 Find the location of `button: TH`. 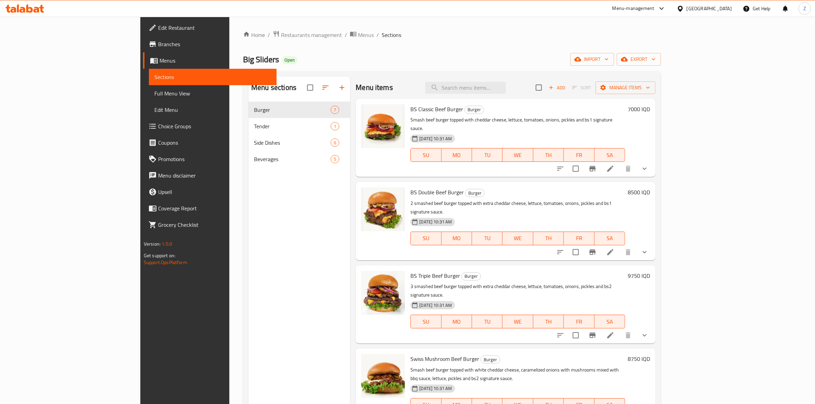

button: TH is located at coordinates (549, 322).